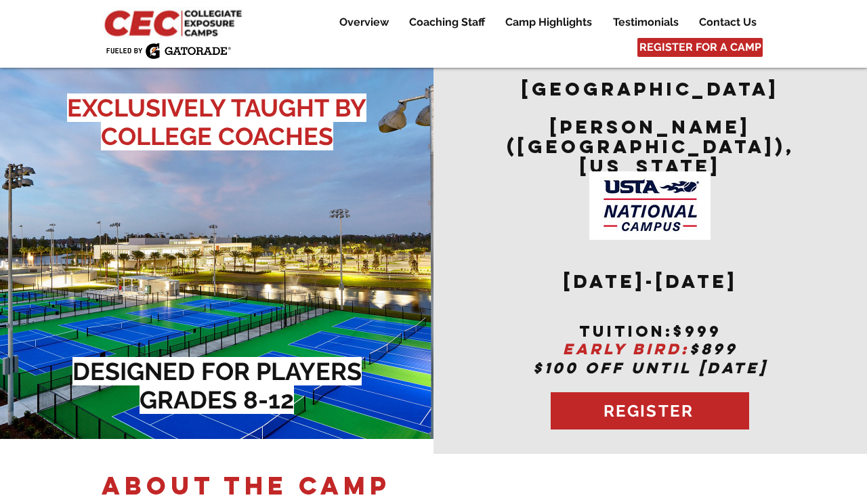 The image size is (867, 504). I want to click on p: Testimonials, so click(645, 22).